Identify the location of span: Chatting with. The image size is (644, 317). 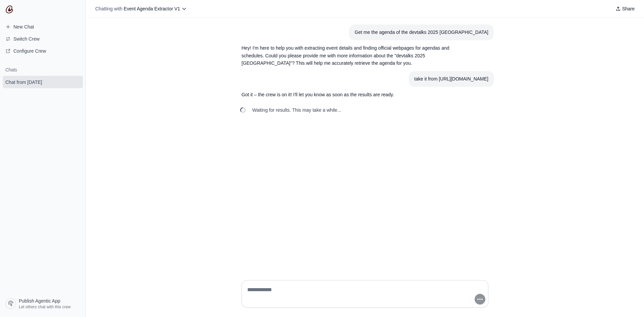
(109, 9).